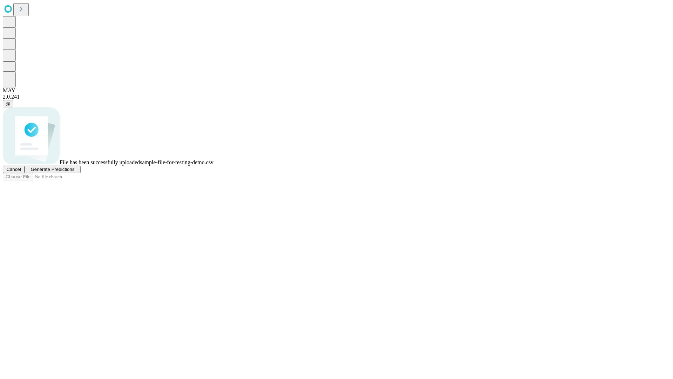 The image size is (673, 379). I want to click on span: Cancel, so click(14, 169).